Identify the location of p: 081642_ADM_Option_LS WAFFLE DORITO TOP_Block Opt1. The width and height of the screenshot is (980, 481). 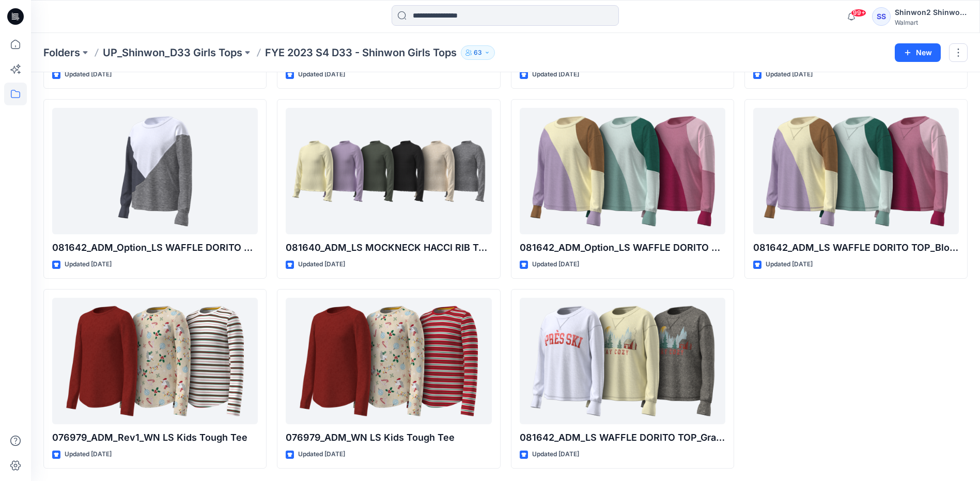
(623, 248).